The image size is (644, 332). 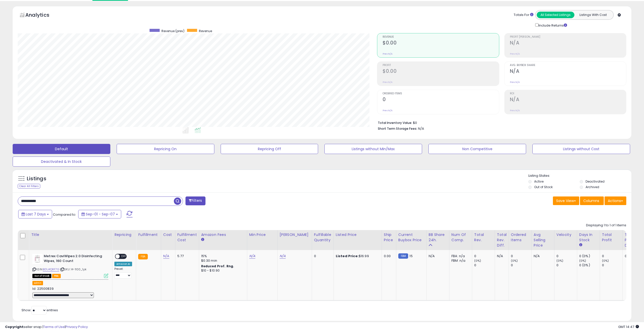 What do you see at coordinates (14, 327) in the screenshot?
I see `strong: Copyright` at bounding box center [14, 327].